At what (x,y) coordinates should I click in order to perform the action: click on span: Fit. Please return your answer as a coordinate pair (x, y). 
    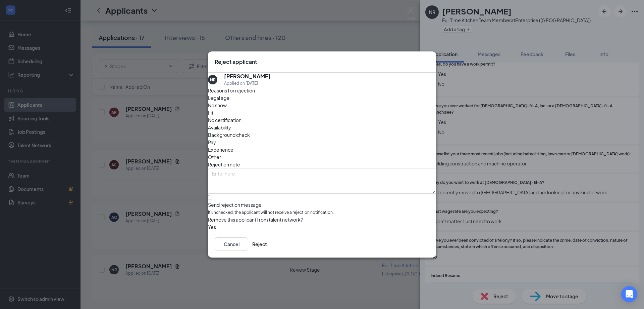
    Looking at the image, I should click on (211, 113).